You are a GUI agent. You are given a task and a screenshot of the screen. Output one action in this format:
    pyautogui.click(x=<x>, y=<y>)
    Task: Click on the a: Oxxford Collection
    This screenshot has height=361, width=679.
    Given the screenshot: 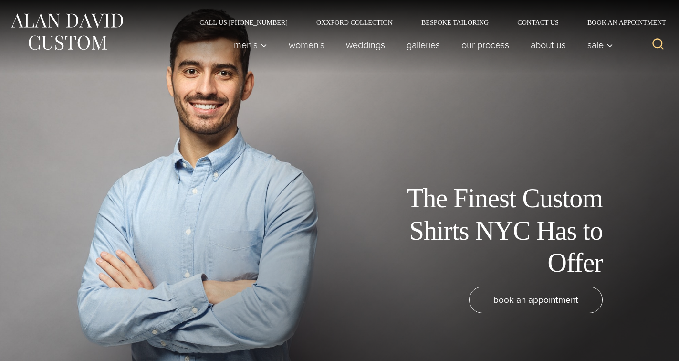 What is the action you would take?
    pyautogui.click(x=355, y=22)
    